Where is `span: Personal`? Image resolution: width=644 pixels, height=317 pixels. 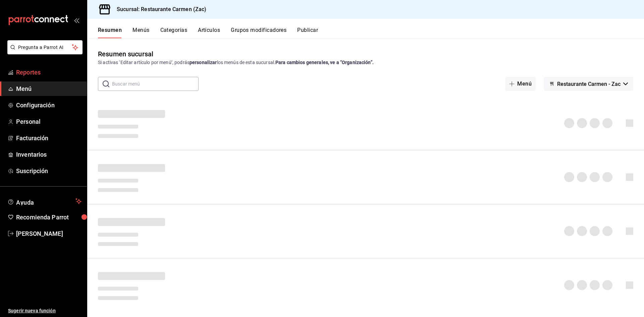 span: Personal is located at coordinates (49, 121).